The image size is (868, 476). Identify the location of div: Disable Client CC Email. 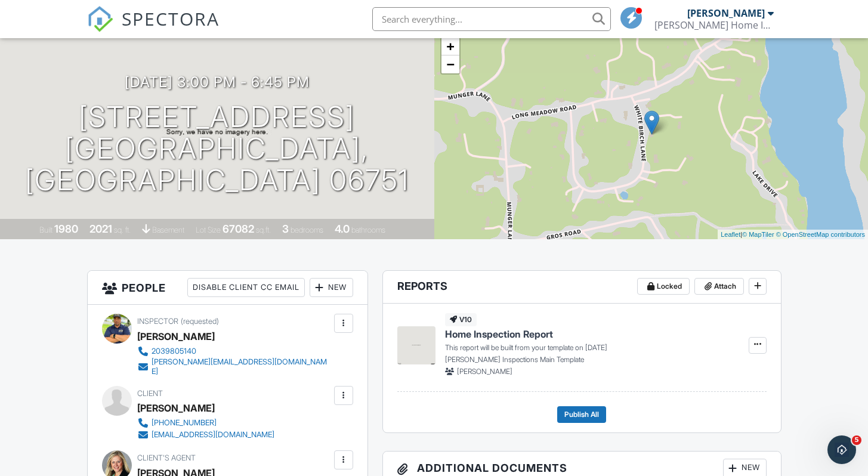
(246, 288).